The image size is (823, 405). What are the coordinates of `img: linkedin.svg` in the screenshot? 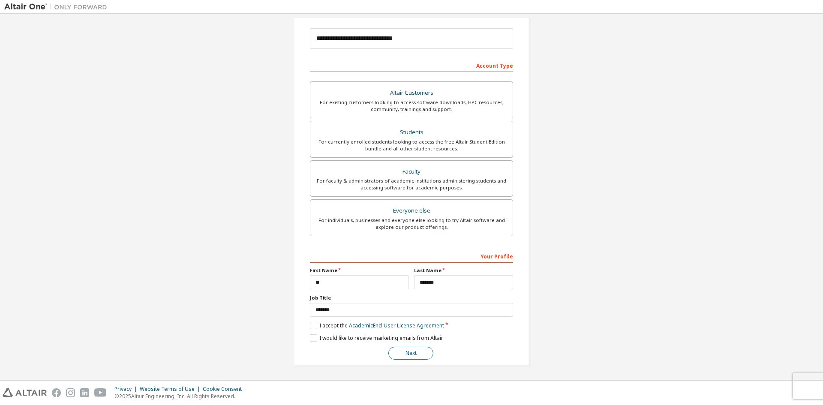 It's located at (84, 392).